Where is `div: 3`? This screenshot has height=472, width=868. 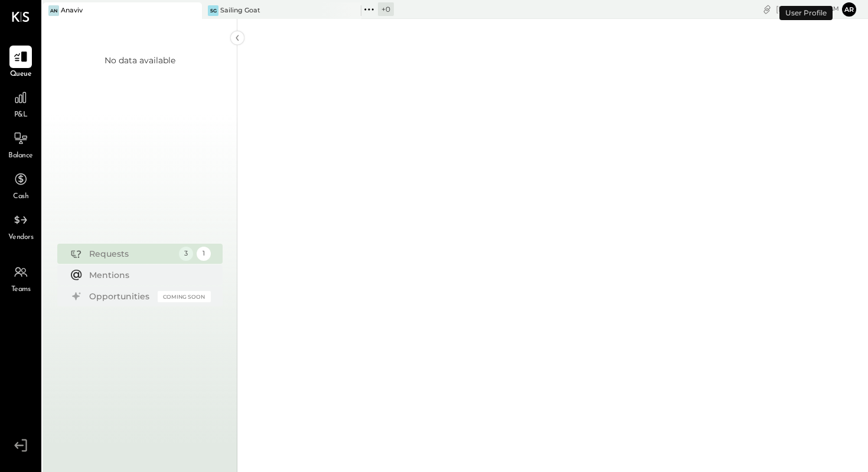 div: 3 is located at coordinates (186, 254).